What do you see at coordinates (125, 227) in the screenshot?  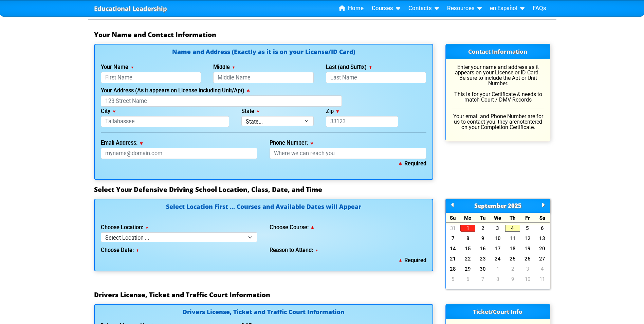 I see `label: Choose Location:` at bounding box center [125, 227].